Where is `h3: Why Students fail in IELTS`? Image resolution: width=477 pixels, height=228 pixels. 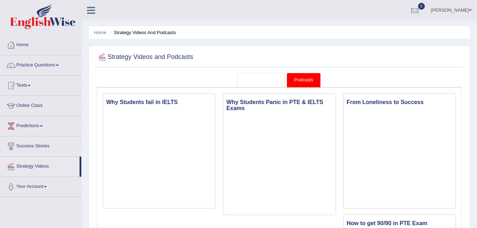
h3: Why Students fail in IELTS is located at coordinates (159, 102).